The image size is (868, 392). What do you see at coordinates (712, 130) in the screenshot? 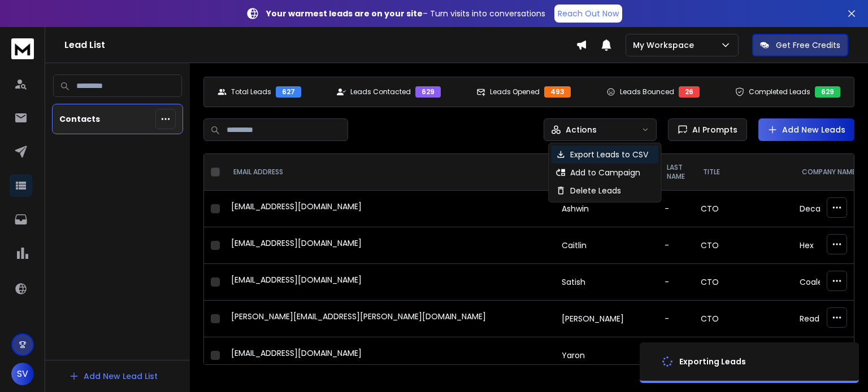
I see `span: AI Prompts` at bounding box center [712, 130].